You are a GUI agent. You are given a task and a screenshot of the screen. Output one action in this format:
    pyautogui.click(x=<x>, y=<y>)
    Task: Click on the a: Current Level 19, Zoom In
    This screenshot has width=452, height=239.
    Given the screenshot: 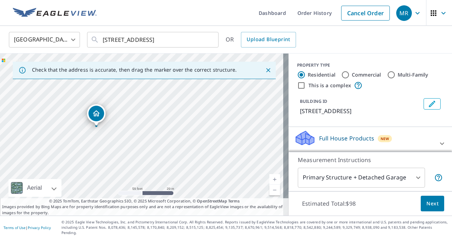 What is the action you would take?
    pyautogui.click(x=275, y=180)
    